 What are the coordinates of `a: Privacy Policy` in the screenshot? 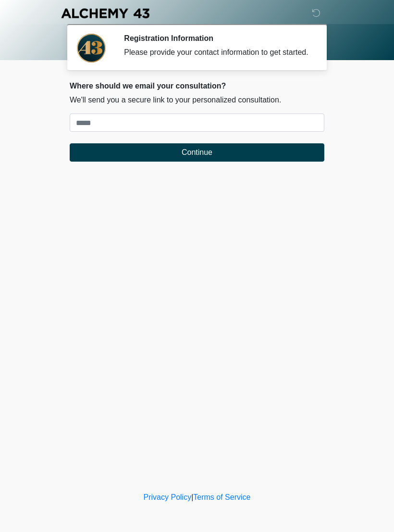 It's located at (167, 497).